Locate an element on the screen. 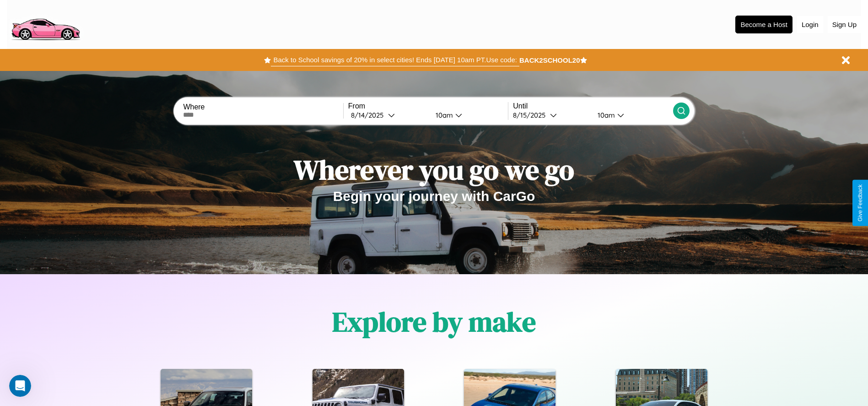  label: Where is located at coordinates (263, 107).